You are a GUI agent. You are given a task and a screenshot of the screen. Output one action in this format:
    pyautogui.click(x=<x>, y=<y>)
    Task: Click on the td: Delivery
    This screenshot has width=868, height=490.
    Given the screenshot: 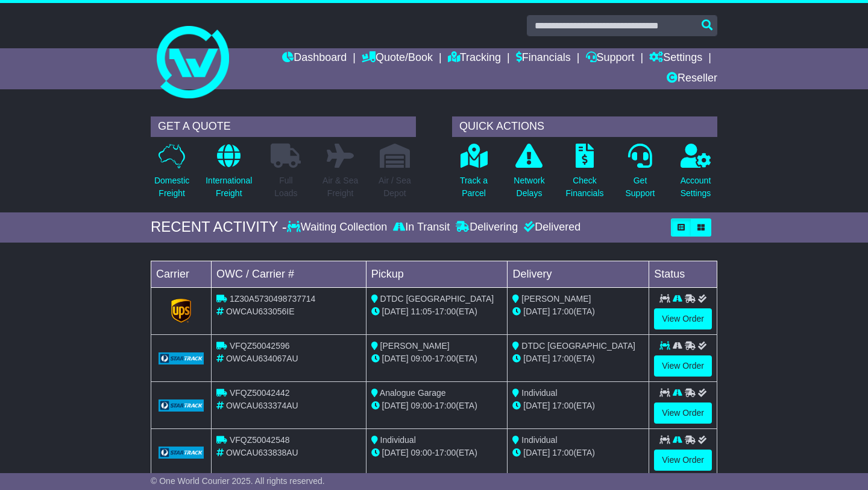 What is the action you would take?
    pyautogui.click(x=578, y=274)
    